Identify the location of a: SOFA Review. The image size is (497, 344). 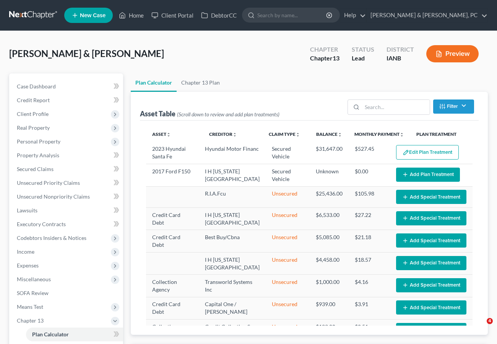
(67, 293).